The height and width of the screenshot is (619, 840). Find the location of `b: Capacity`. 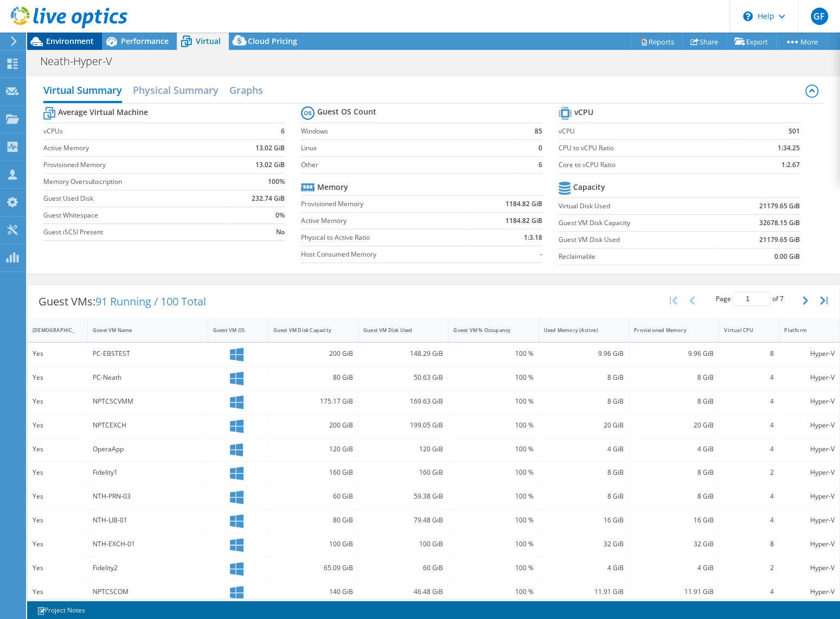

b: Capacity is located at coordinates (590, 187).